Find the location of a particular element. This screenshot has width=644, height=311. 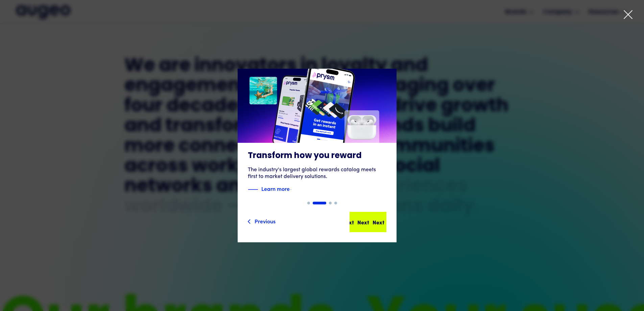

div: Show slide 2 of 4 is located at coordinates (319, 203).